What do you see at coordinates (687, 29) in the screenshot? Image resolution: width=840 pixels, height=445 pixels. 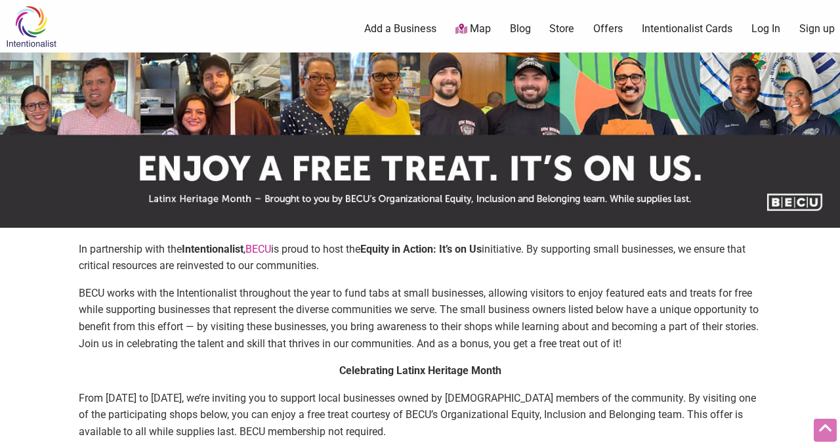 I see `a: Intentionalist Cards` at bounding box center [687, 29].